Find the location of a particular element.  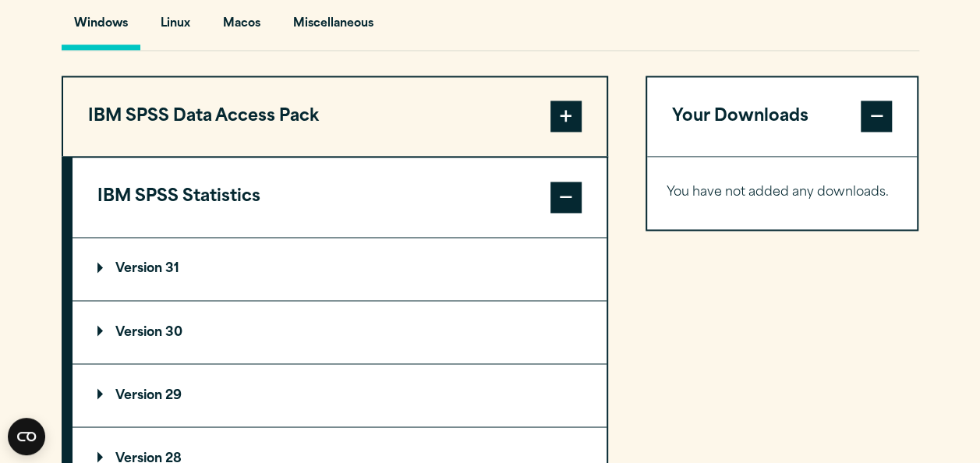

summary: Version 29 is located at coordinates (339, 395).